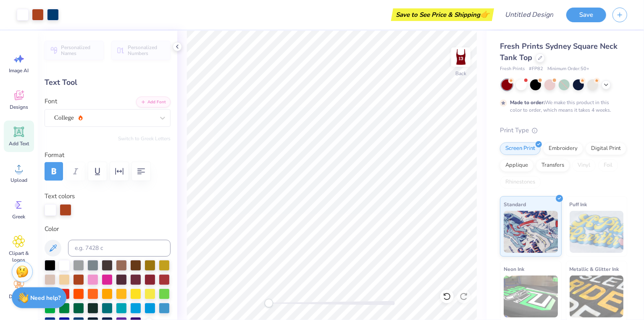 The width and height of the screenshot is (644, 320). Describe the element at coordinates (46, 298) in the screenshot. I see `strong: Need help?` at that location.